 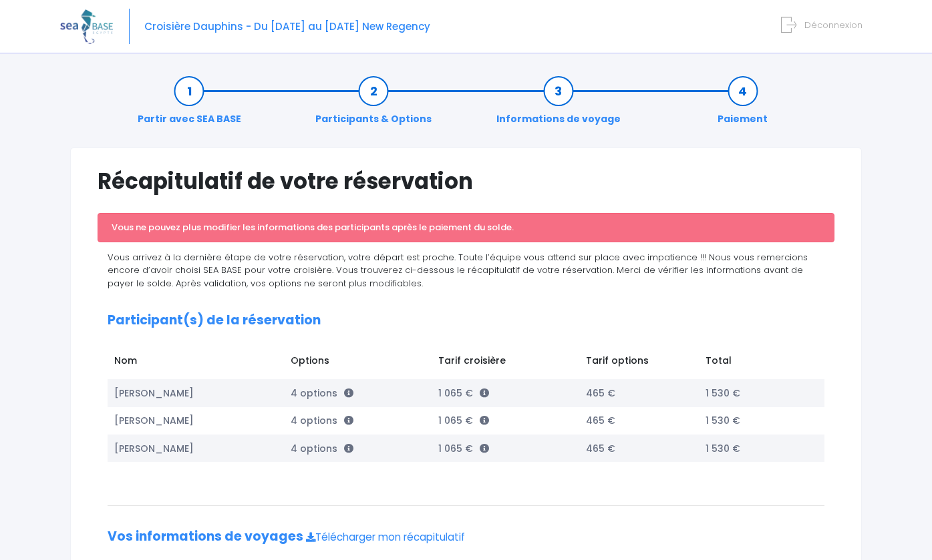 I want to click on div: Vous ne pouvez plus modifier les informations des participants après le paiement du solde., so click(x=466, y=227).